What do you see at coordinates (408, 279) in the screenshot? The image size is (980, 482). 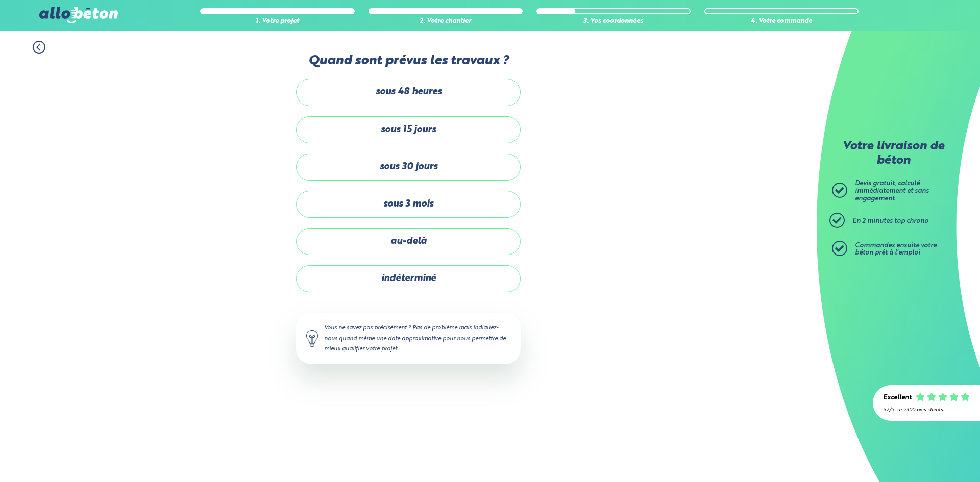 I see `label: indéterminé` at bounding box center [408, 279].